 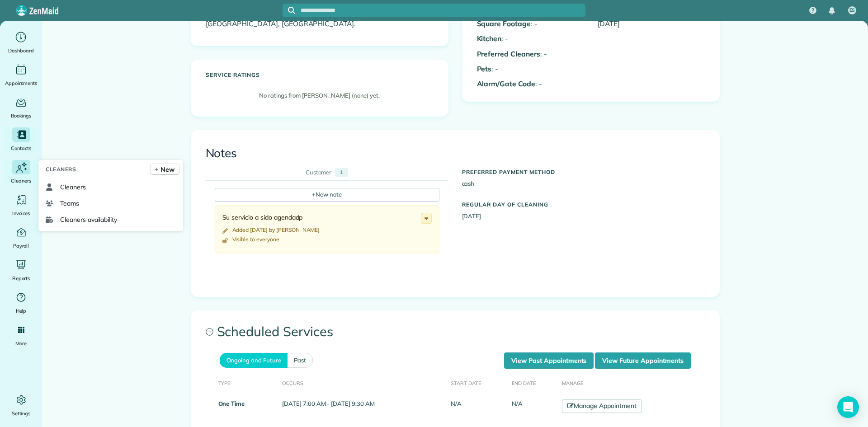 I want to click on svg: Focus search, so click(x=291, y=10).